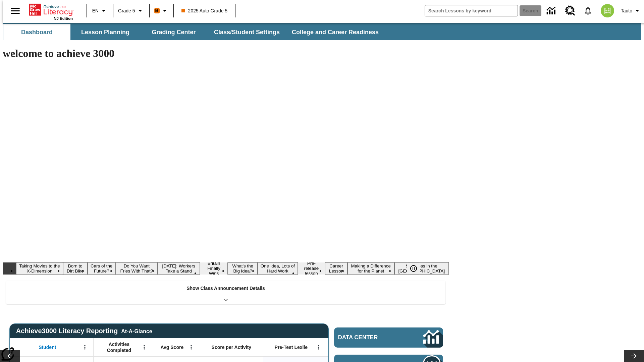 The image size is (644, 362). What do you see at coordinates (174, 32) in the screenshot?
I see `button: Grading Center` at bounding box center [174, 32].